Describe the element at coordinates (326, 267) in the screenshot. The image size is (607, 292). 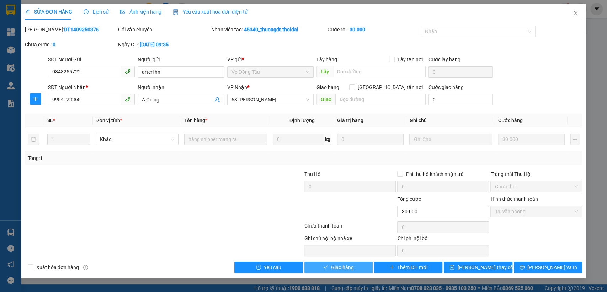
I see `span: check` at that location.